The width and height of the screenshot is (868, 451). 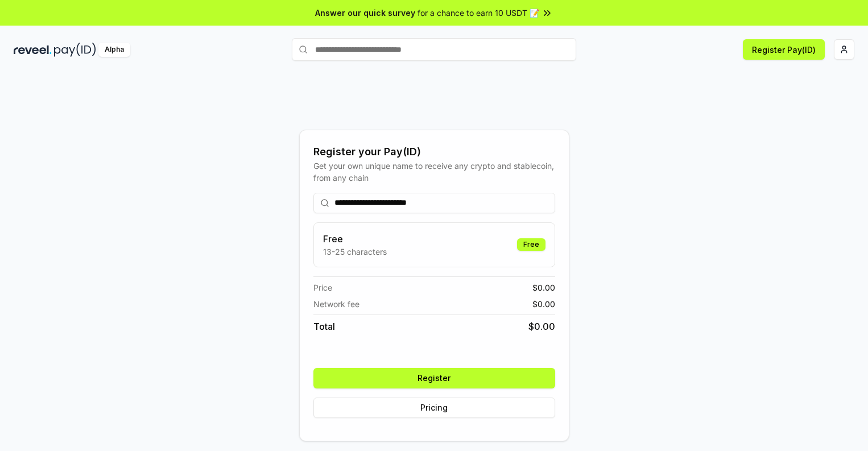 I want to click on button: Register, so click(x=434, y=378).